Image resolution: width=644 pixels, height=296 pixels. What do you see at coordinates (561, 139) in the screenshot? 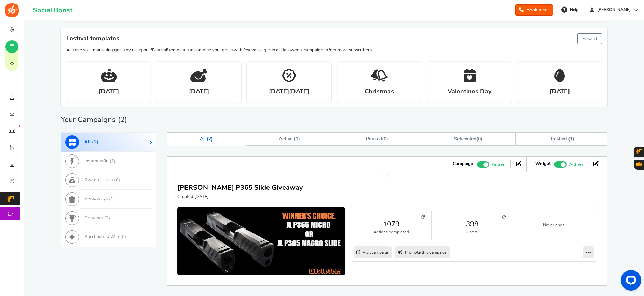
I see `span: Finished ( )` at bounding box center [561, 139].